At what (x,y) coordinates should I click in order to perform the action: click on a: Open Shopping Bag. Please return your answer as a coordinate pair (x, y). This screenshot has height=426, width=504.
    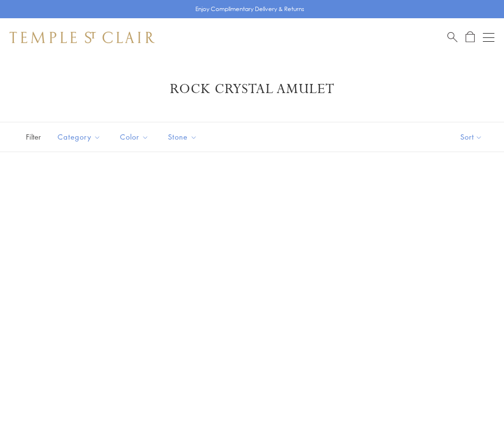
    Looking at the image, I should click on (470, 37).